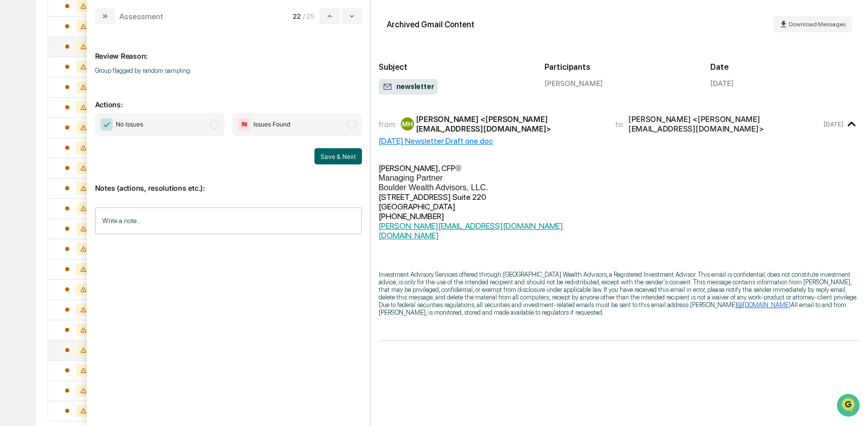 This screenshot has width=868, height=426. What do you see at coordinates (42, 152) in the screenshot?
I see `span: Data Lookup` at bounding box center [42, 152].